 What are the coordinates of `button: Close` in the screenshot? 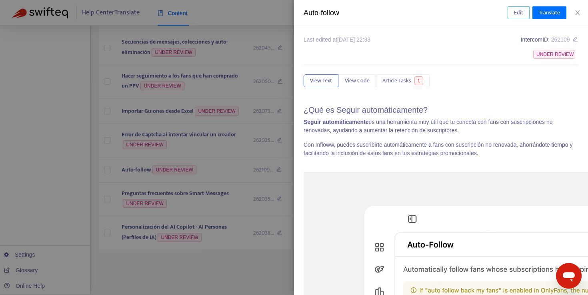 It's located at (577, 13).